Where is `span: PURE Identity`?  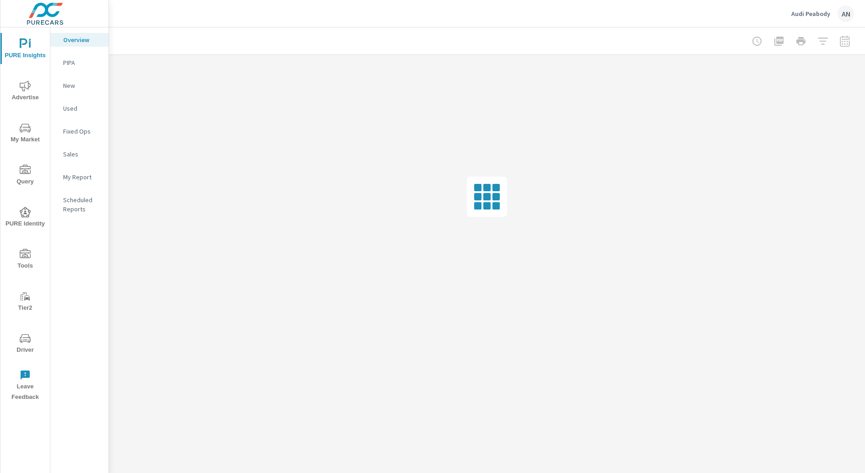
span: PURE Identity is located at coordinates (25, 218).